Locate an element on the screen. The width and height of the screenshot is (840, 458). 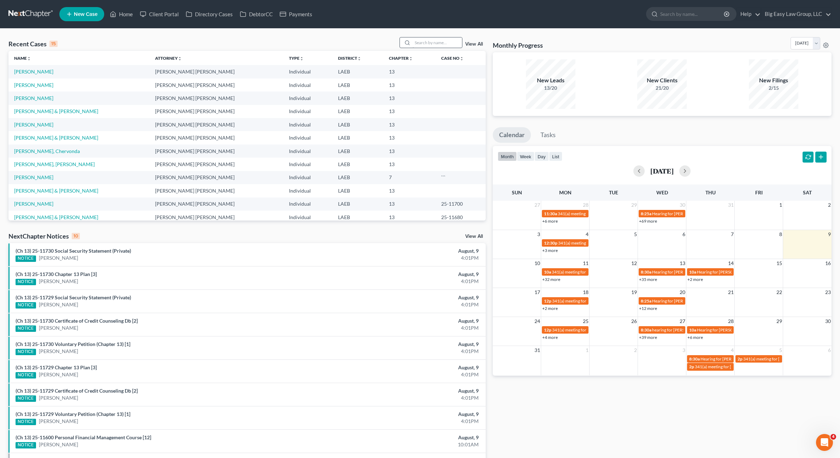
span: 11:30a is located at coordinates (550, 213).